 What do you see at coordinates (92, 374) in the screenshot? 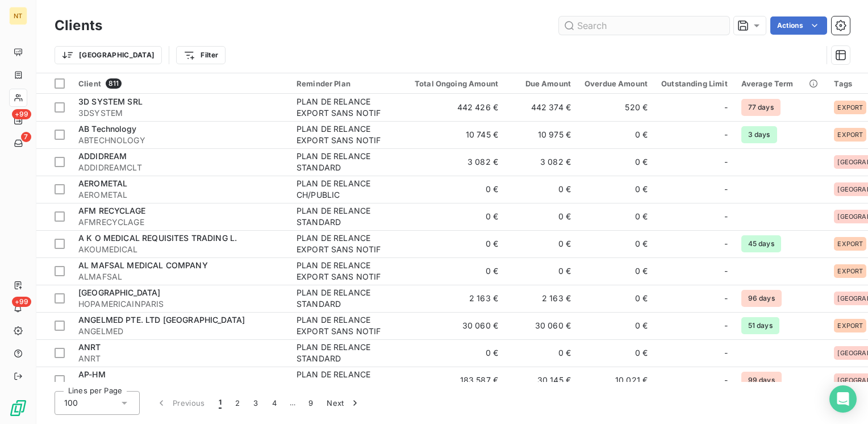
I see `span: AP-HM` at bounding box center [92, 374].